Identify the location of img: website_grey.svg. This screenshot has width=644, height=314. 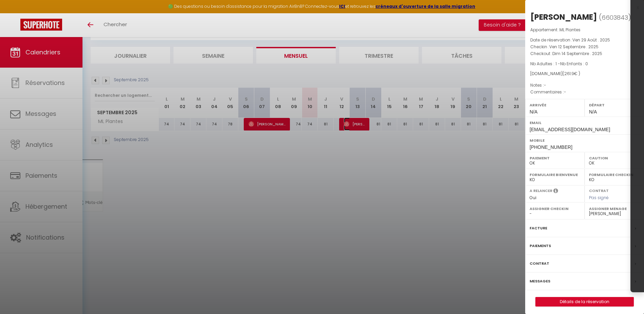
(13, 20).